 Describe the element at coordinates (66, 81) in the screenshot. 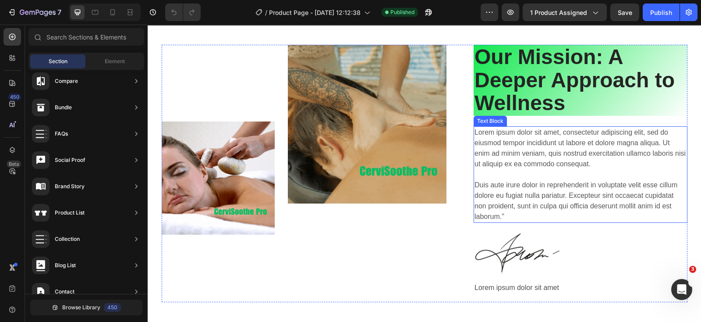

I see `div: Compare` at that location.